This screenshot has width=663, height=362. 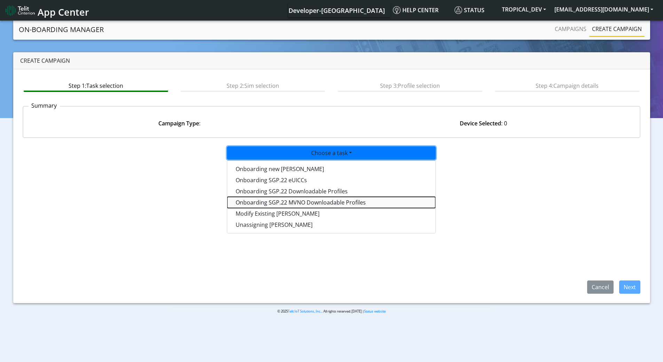 What do you see at coordinates (332, 61) in the screenshot?
I see `div: Create campaign` at bounding box center [332, 61].